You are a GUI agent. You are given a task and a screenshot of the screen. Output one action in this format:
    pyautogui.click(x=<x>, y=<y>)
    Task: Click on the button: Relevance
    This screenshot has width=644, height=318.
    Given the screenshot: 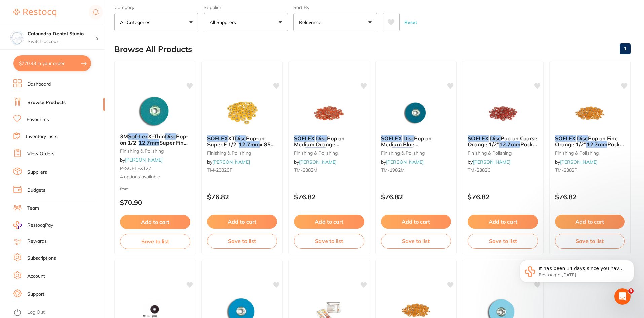 What is the action you would take?
    pyautogui.click(x=335, y=22)
    